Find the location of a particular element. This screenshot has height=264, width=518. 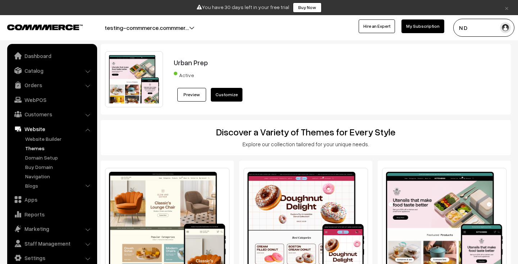

a: Buy Now is located at coordinates (307, 8).